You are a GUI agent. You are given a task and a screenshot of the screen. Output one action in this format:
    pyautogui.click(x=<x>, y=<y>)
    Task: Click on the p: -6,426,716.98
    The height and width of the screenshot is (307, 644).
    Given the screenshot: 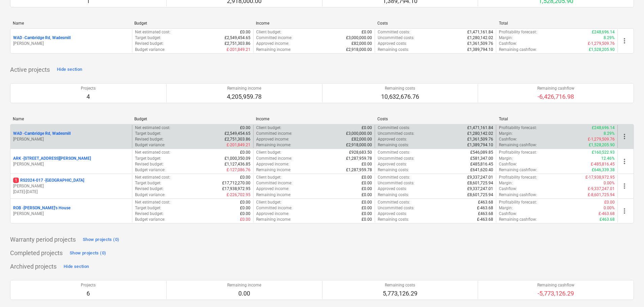 What is the action you would take?
    pyautogui.click(x=556, y=97)
    